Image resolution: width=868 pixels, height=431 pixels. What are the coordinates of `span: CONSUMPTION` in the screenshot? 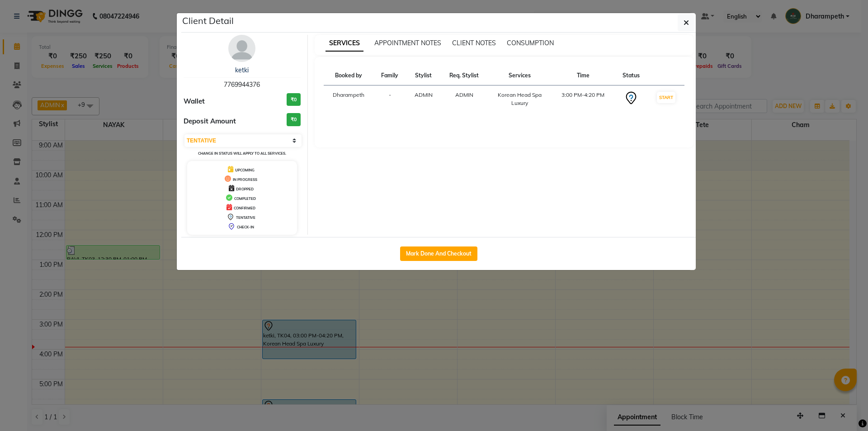 It's located at (530, 43).